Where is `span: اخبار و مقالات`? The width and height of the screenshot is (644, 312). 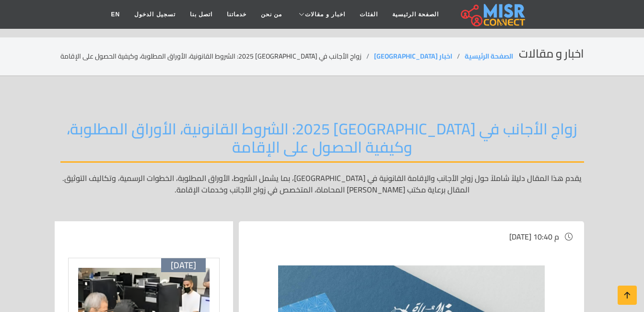
span: اخبار و مقالات is located at coordinates (325, 14).